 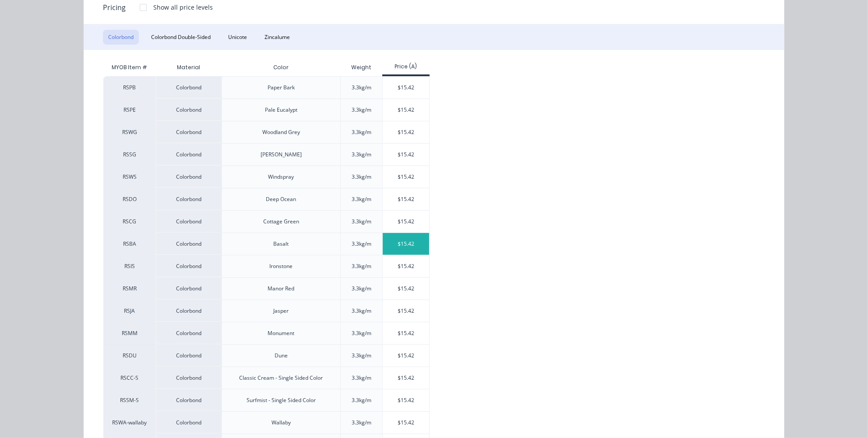 I want to click on div: RSBA, so click(x=130, y=244).